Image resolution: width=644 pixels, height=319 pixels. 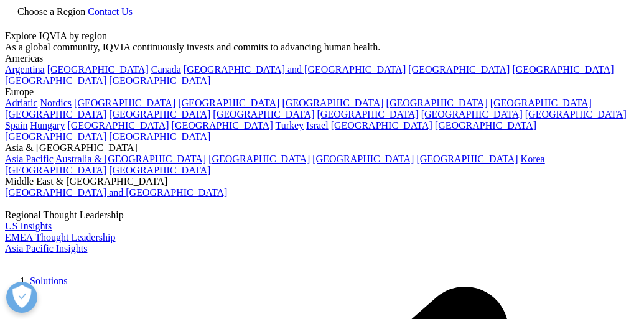 I want to click on a: EMEA Thought Leadership, so click(x=60, y=237).